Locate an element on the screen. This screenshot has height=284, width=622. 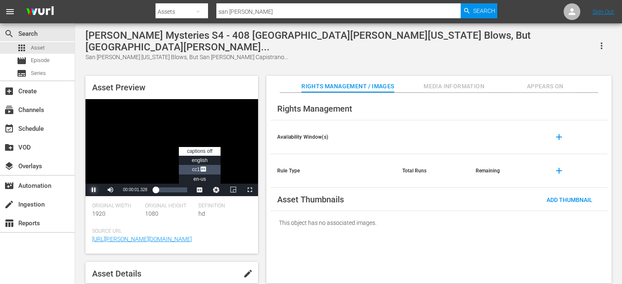
span: CC1 is located at coordinates (200, 170).